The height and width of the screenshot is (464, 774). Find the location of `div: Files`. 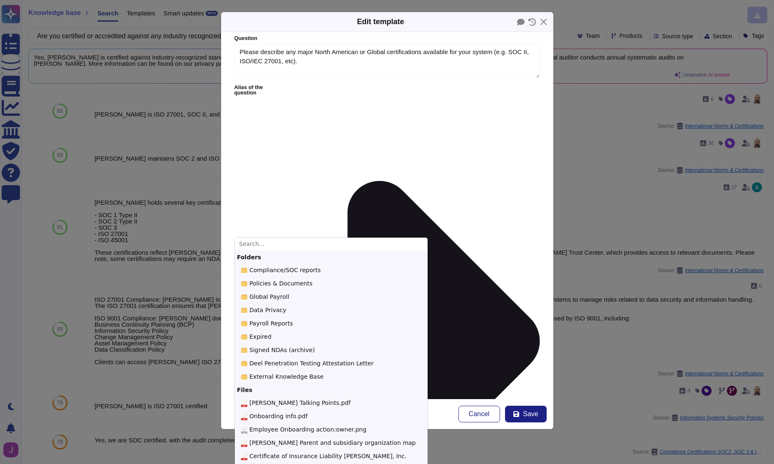

div: Files is located at coordinates (331, 390).